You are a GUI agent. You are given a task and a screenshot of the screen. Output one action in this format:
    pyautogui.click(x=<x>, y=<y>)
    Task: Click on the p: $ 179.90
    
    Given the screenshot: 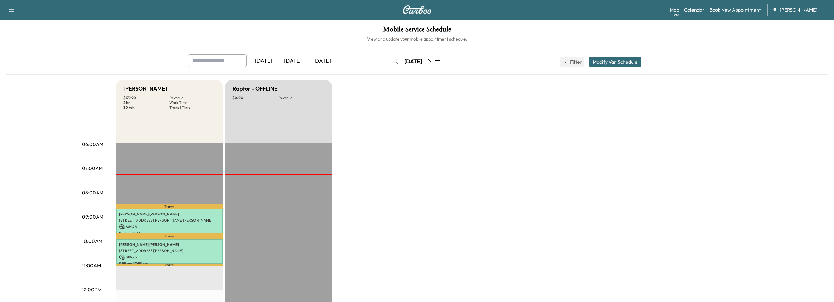 What is the action you would take?
    pyautogui.click(x=146, y=98)
    